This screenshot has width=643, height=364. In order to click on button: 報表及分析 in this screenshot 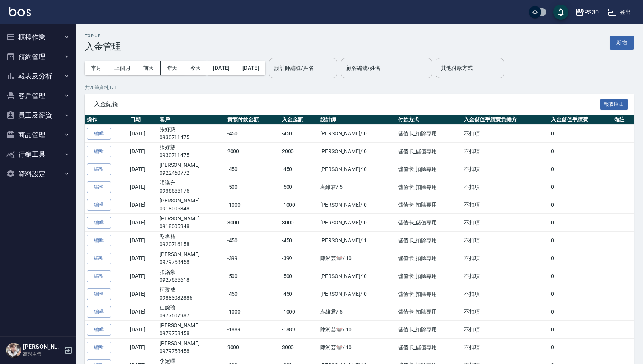, I will do `click(38, 76)`.